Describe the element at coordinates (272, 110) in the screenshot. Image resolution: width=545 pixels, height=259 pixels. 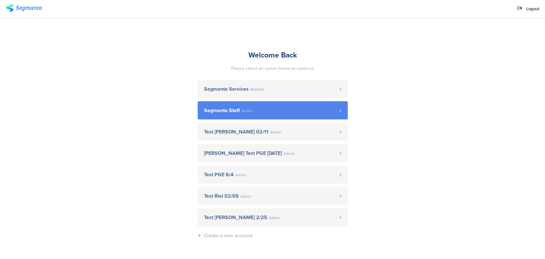
I see `a: Segmanta Staff Admin` at that location.